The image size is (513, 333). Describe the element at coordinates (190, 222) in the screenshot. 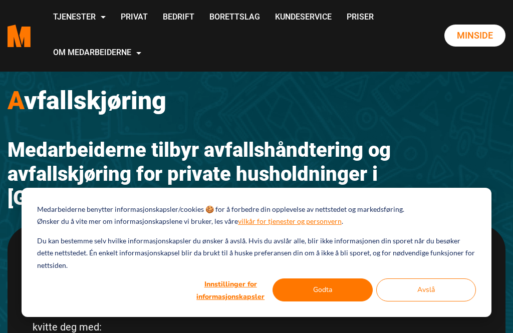

I see `p: Ønsker du å vite mer om informasjonskapslene vi bruker, les våre .` at that location.